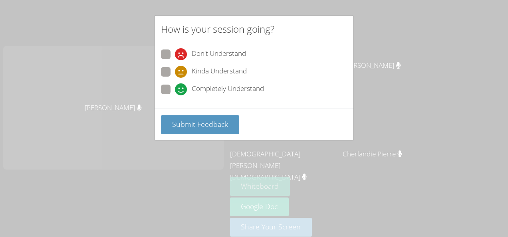 The height and width of the screenshot is (237, 508). Describe the element at coordinates (200, 124) in the screenshot. I see `span: Submit Feedback` at that location.